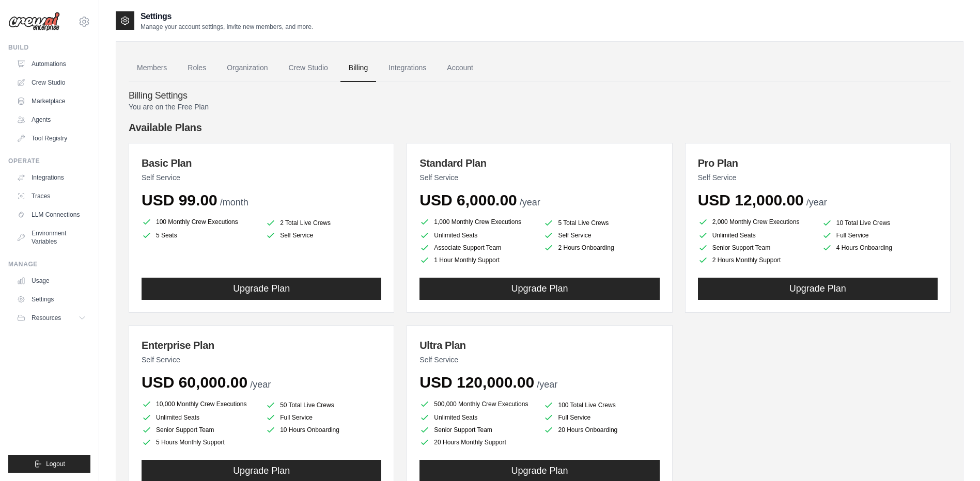  Describe the element at coordinates (540, 163) in the screenshot. I see `h3: Standard Plan` at that location.